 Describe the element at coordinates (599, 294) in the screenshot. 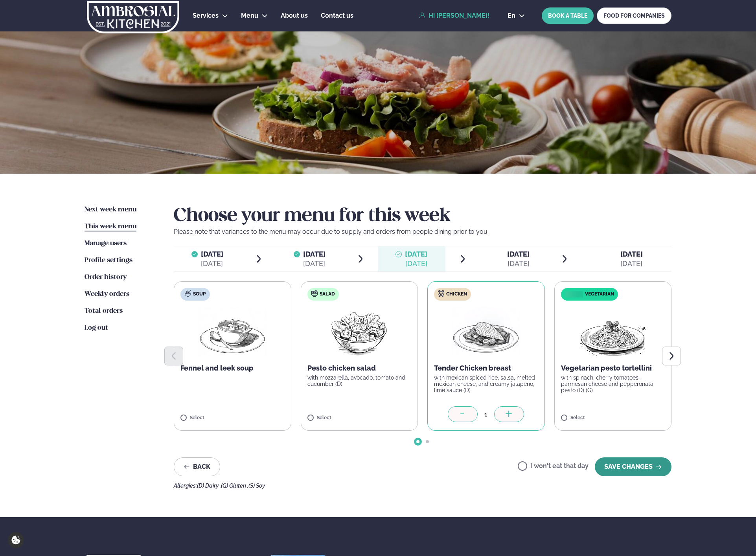

I see `span: Vegetarian` at that location.